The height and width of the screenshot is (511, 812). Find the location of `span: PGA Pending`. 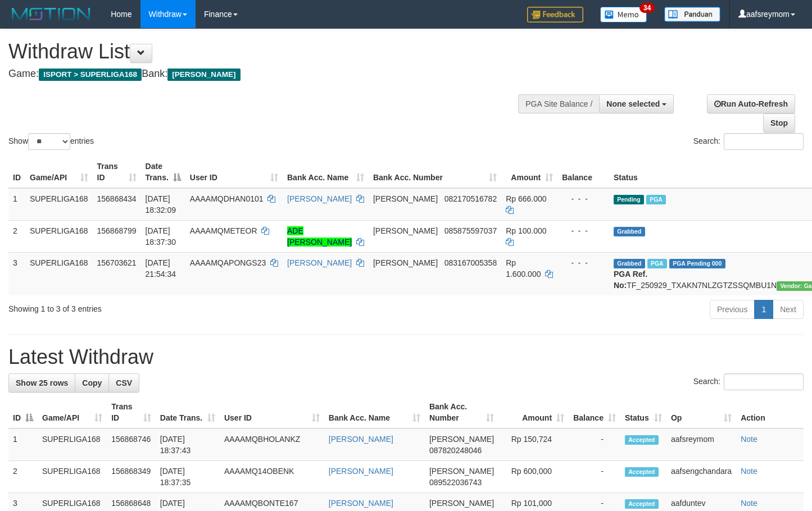

span: PGA Pending is located at coordinates (697, 264).